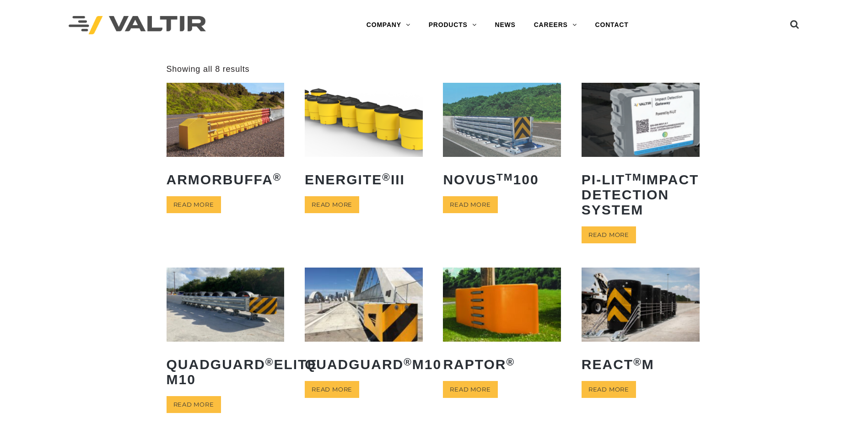  I want to click on h2: ENERGITE III, so click(364, 179).